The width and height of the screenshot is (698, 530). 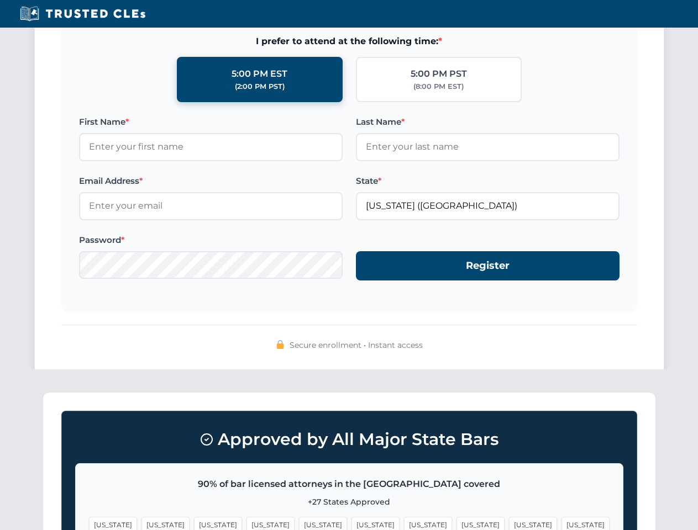 I want to click on button: Register, so click(x=487, y=266).